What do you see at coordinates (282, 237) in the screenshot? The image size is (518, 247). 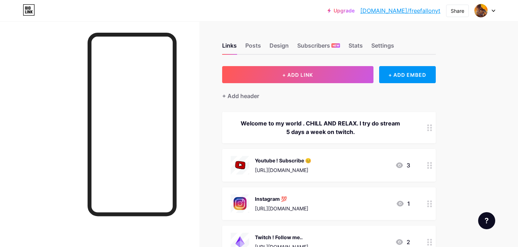 I see `div: Twitch ! Follow me..` at bounding box center [282, 237].